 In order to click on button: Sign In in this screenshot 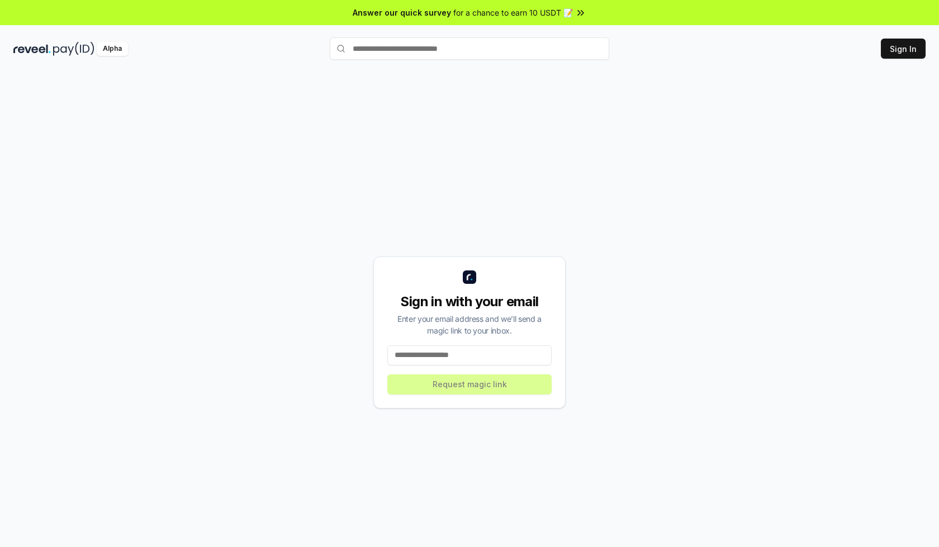, I will do `click(903, 49)`.